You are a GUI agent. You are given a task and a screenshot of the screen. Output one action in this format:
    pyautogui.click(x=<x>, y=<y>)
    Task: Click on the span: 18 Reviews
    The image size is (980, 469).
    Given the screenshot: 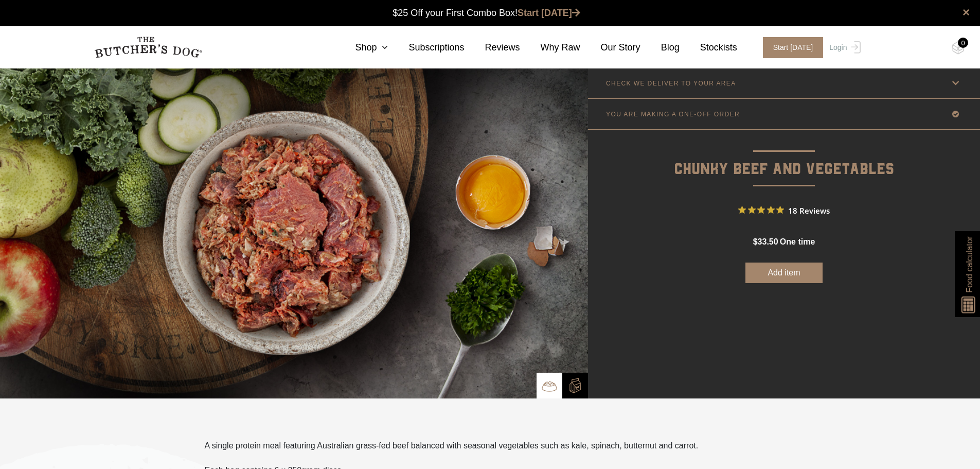 What is the action you would take?
    pyautogui.click(x=809, y=210)
    